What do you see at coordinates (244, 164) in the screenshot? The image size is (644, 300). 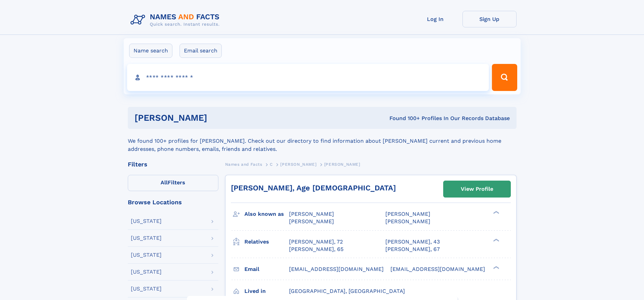 I see `a: Names and Facts` at bounding box center [244, 164].